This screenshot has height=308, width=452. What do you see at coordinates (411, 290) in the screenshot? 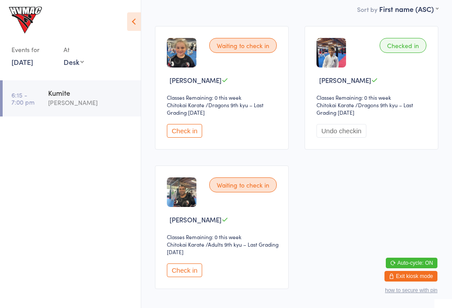
I see `button: how to secure with pin` at bounding box center [411, 290].